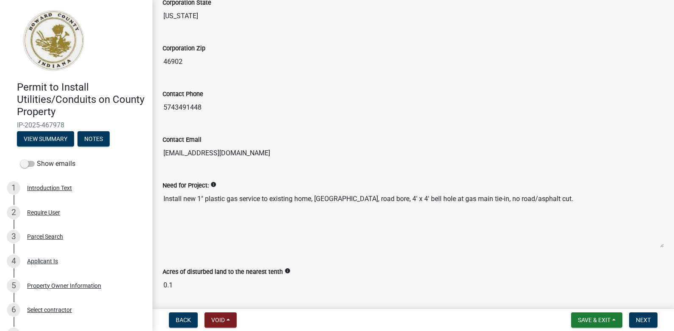 This screenshot has height=331, width=674. Describe the element at coordinates (218, 320) in the screenshot. I see `span: Void` at that location.